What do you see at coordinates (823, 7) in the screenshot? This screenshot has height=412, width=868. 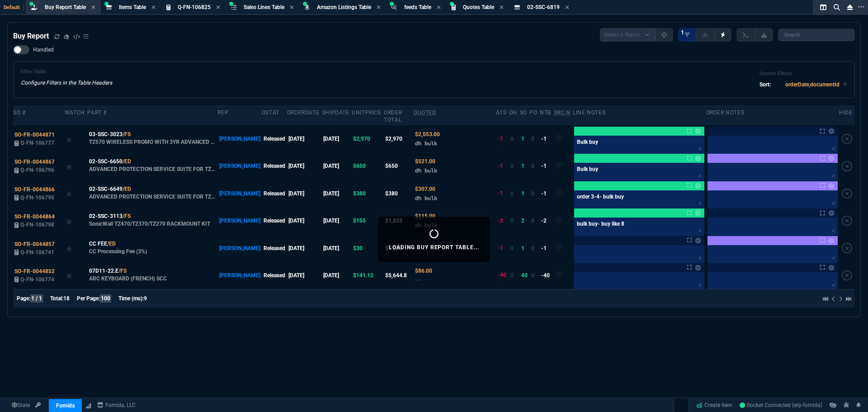 I see `nx-icon: Split Panels` at bounding box center [823, 7].